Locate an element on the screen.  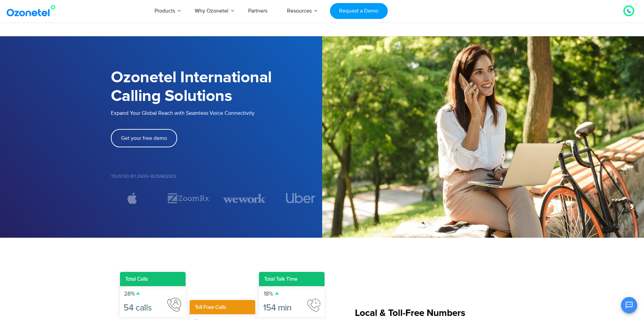
div: 1 / 7 is located at coordinates (133, 198).